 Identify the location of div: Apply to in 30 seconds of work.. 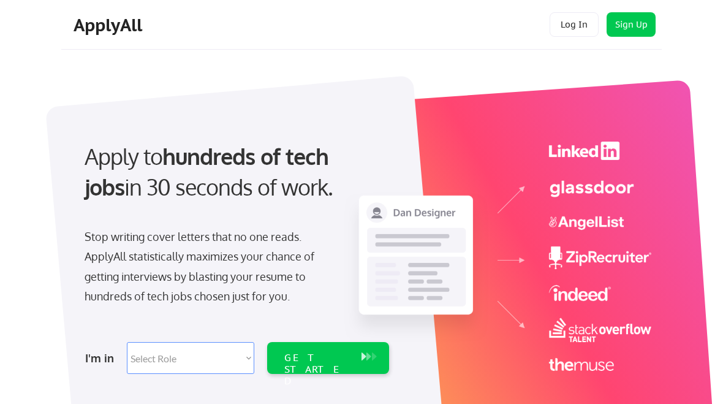
(232, 172).